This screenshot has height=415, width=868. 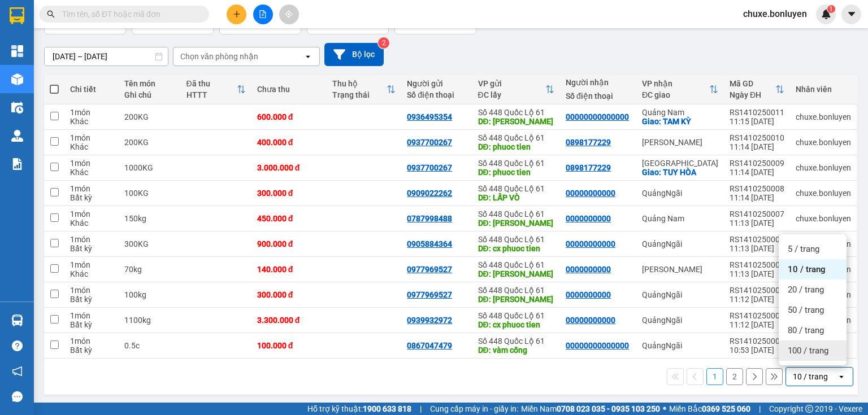 What do you see at coordinates (831, 9) in the screenshot?
I see `span: 1` at bounding box center [831, 9].